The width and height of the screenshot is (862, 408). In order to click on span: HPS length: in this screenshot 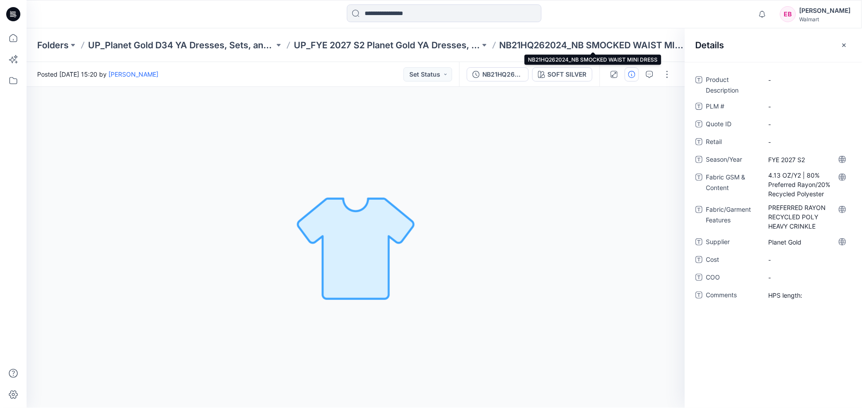, I will do `click(807, 295)`.